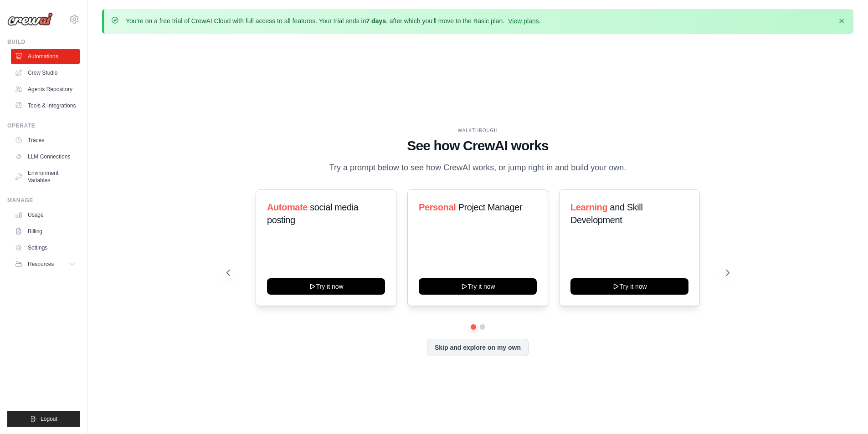 The height and width of the screenshot is (434, 868). I want to click on a: Tools & Integrations, so click(45, 105).